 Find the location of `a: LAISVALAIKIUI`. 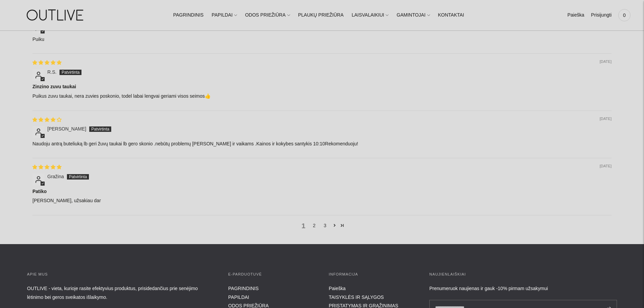

a: LAISVALAIKIUI is located at coordinates (370, 15).